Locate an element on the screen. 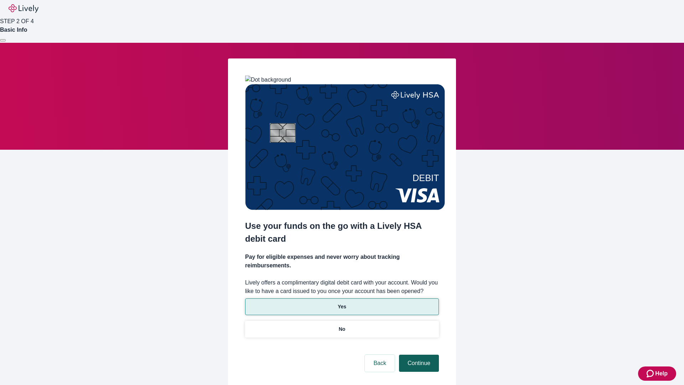  h2: Use your funds on the go with a Lively HSA debit card is located at coordinates (342, 232).